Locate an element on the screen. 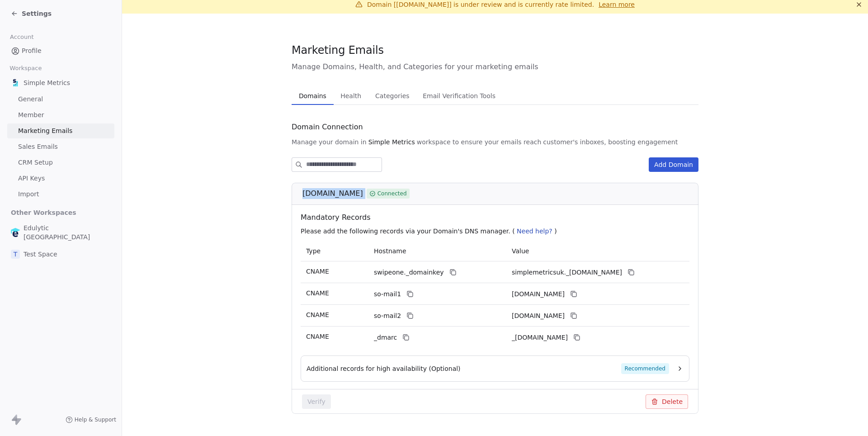 The height and width of the screenshot is (436, 868). img: sm-oviond-logo.png is located at coordinates (15, 83).